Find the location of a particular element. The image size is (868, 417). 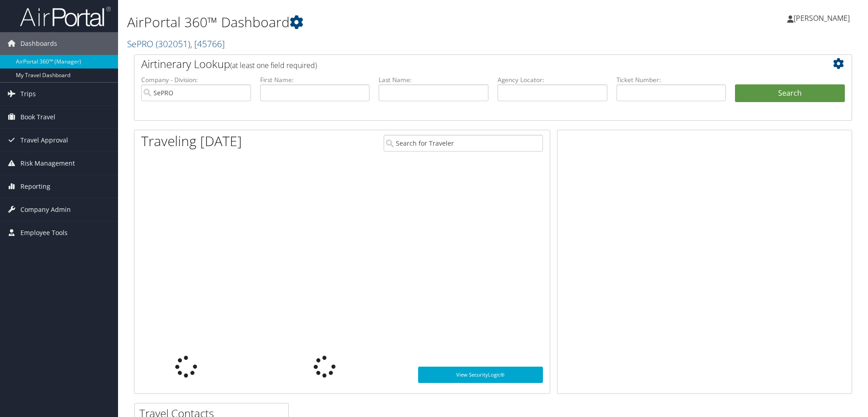

label: Company - Division: is located at coordinates (196, 80).